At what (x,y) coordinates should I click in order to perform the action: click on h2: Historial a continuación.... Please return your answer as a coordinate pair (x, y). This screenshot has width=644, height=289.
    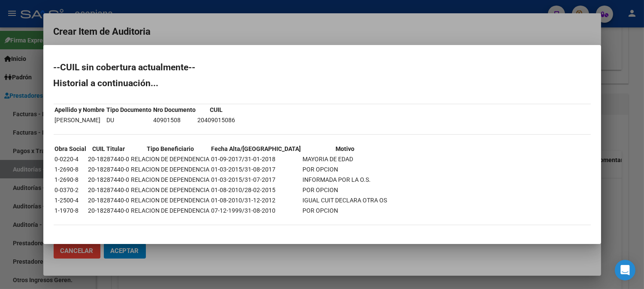
    Looking at the image, I should click on (322, 83).